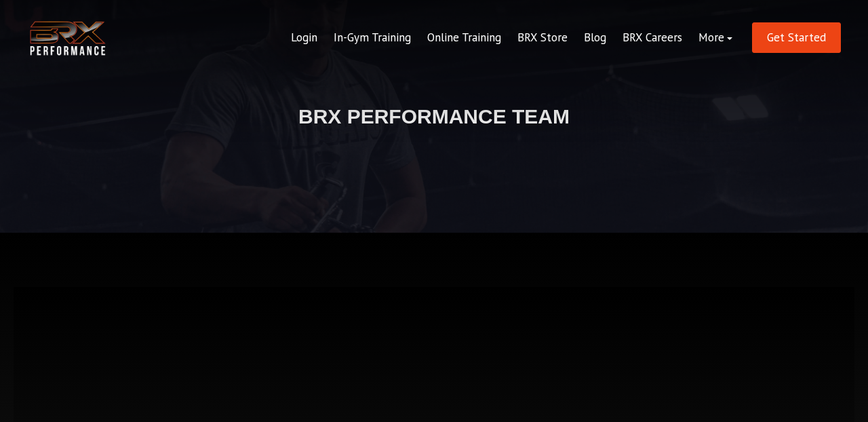 This screenshot has height=422, width=868. What do you see at coordinates (68, 38) in the screenshot?
I see `img: BRX Transparent Logo-2` at bounding box center [68, 38].